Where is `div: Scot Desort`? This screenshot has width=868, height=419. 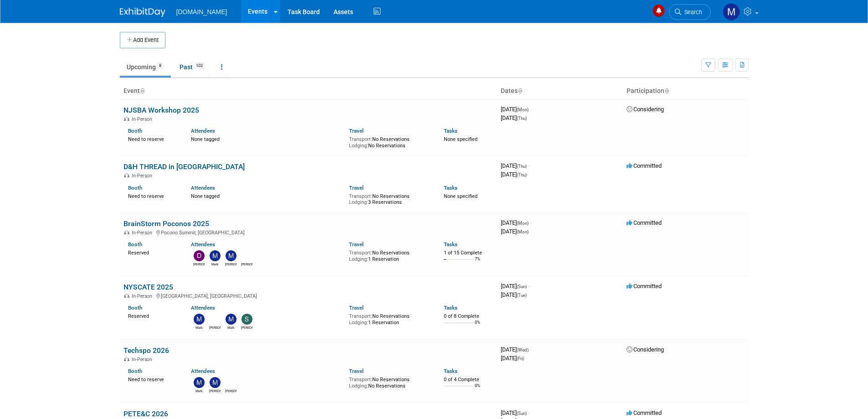
div: Scot Desort is located at coordinates (247, 354).